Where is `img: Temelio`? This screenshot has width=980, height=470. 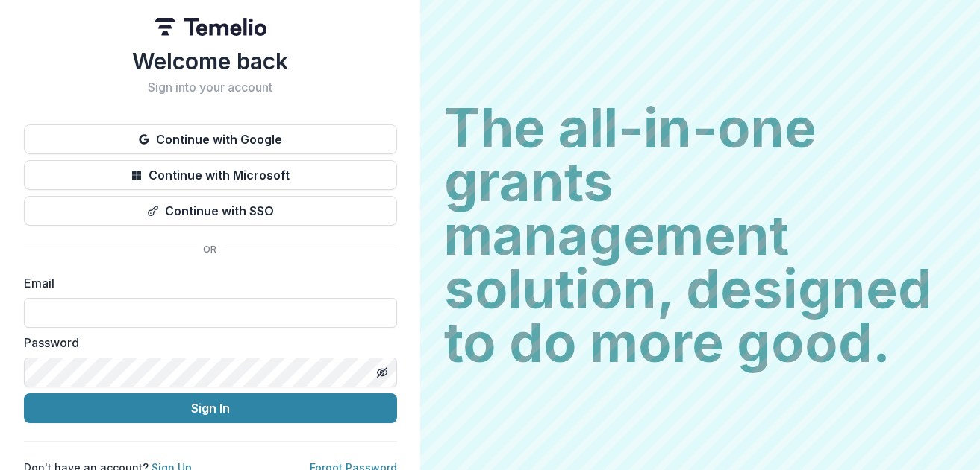 img: Temelio is located at coordinates (211, 27).